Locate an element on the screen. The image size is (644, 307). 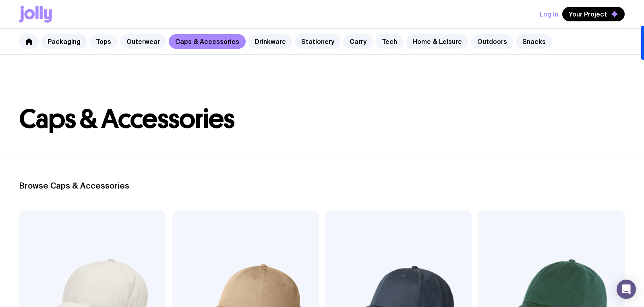
button: Your Project is located at coordinates (593, 14).